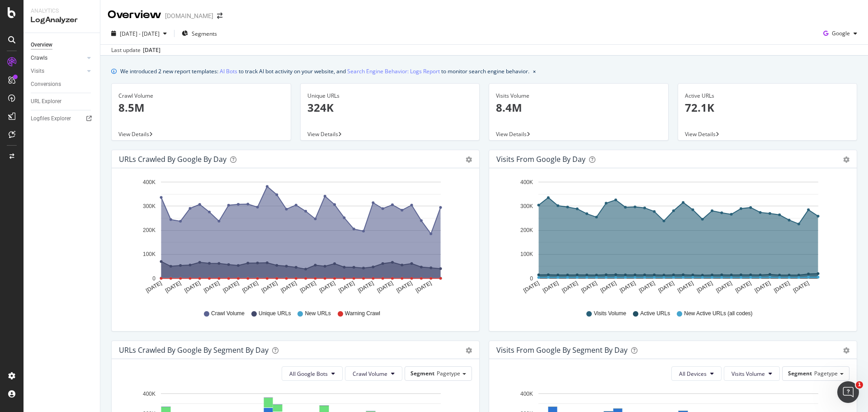 The image size is (868, 412). What do you see at coordinates (317, 313) in the screenshot?
I see `span: New URLs` at bounding box center [317, 313].